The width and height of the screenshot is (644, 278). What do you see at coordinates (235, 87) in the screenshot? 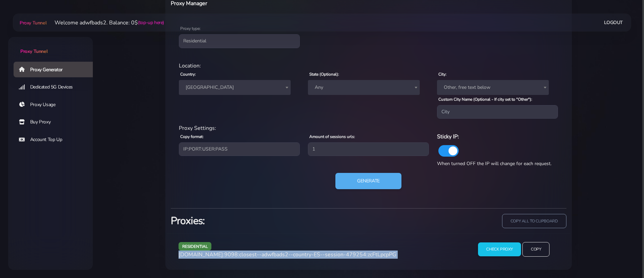
I see `span: Spain` at bounding box center [235, 87].